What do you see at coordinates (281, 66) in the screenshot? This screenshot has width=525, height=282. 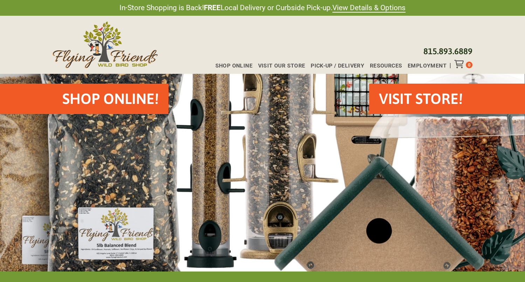 I see `span: Visit Our Store` at bounding box center [281, 66].